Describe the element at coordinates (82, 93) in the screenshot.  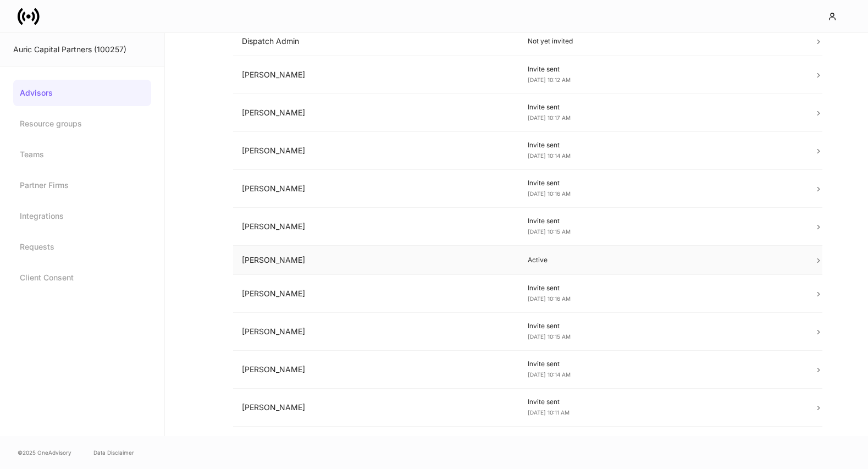
I see `a: Advisors` at that location.